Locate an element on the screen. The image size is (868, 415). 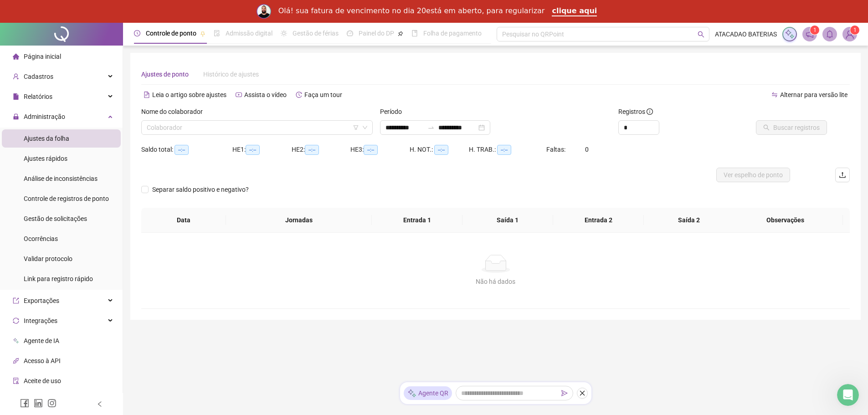
span: send is located at coordinates (564, 393).